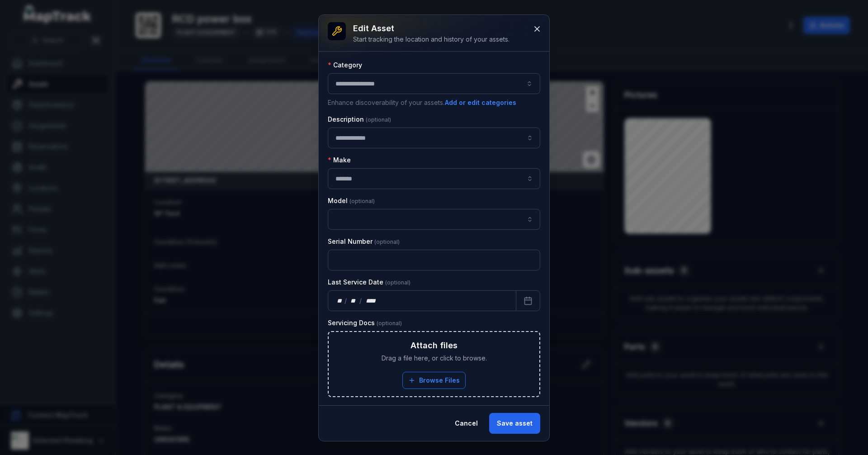 This screenshot has width=868, height=455. What do you see at coordinates (365, 323) in the screenshot?
I see `label: Servicing Docs` at bounding box center [365, 323].